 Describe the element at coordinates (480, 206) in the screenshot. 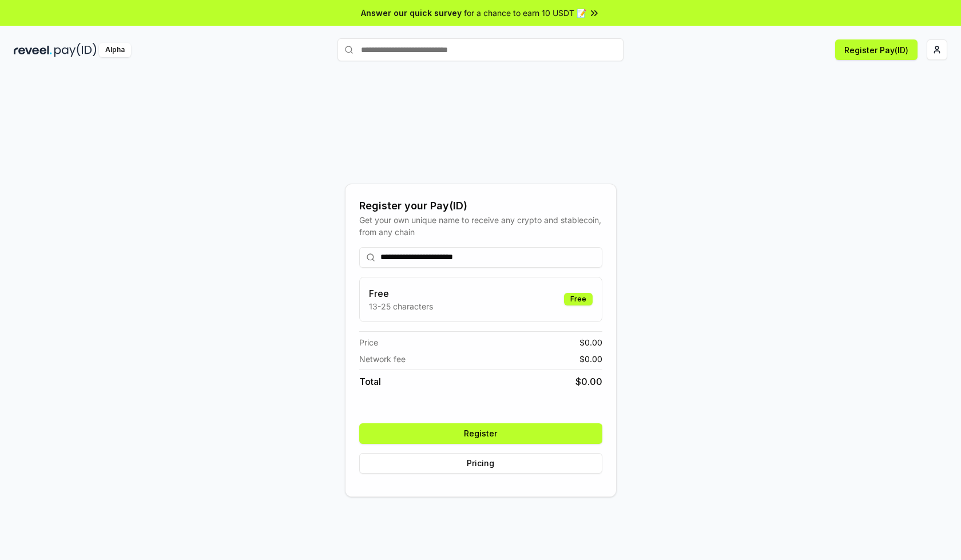

I see `div: Register your Pay(ID)` at that location.